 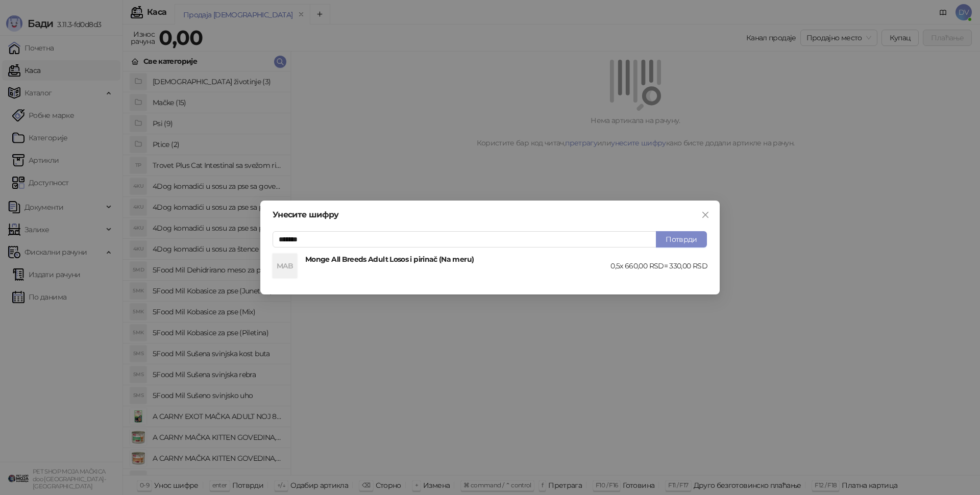 I want to click on button: Потврди, so click(x=682, y=239).